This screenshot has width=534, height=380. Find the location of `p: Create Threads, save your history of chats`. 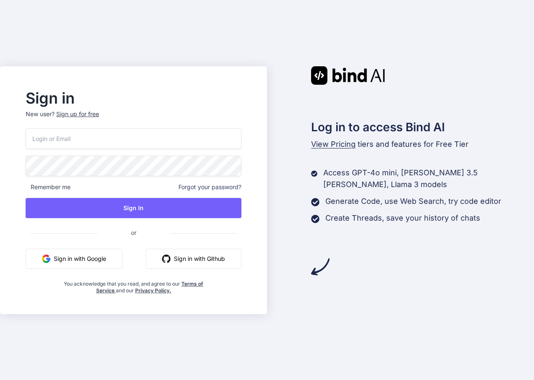

p: Create Threads, save your history of chats is located at coordinates (402, 218).